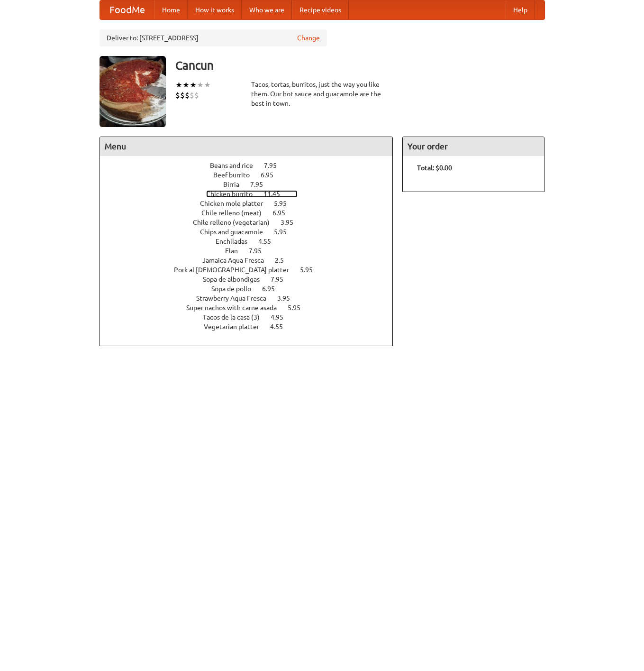 The width and height of the screenshot is (644, 671). What do you see at coordinates (252, 222) in the screenshot?
I see `a: Chile relleno (vegetarian) 3.95` at bounding box center [252, 222].